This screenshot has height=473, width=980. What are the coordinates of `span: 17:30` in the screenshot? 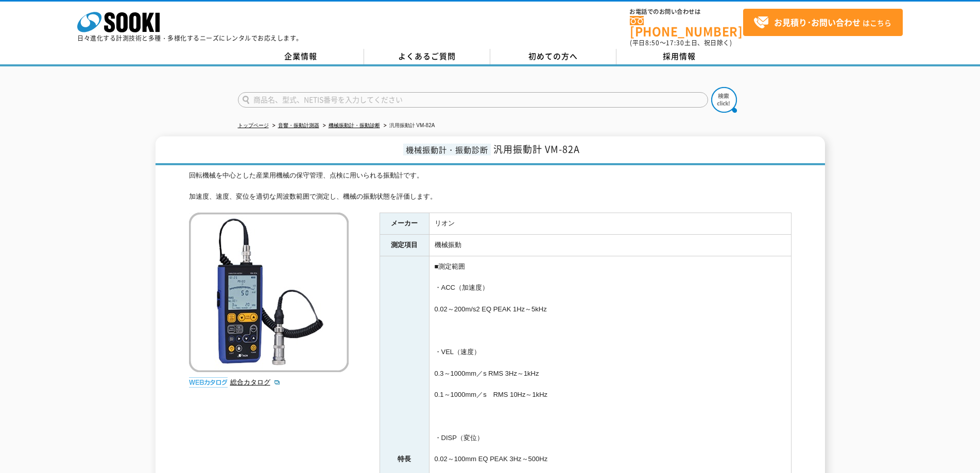 It's located at (675, 43).